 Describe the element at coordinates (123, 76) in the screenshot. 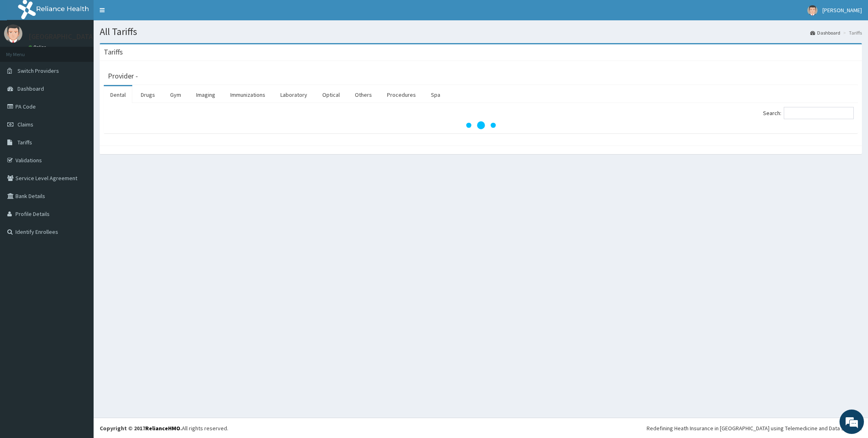

I see `h3: Provider -` at that location.